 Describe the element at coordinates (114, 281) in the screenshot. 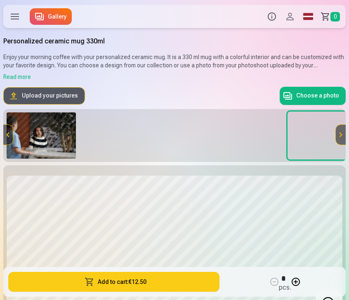

I see `button: Add to cart:€12.50` at that location.